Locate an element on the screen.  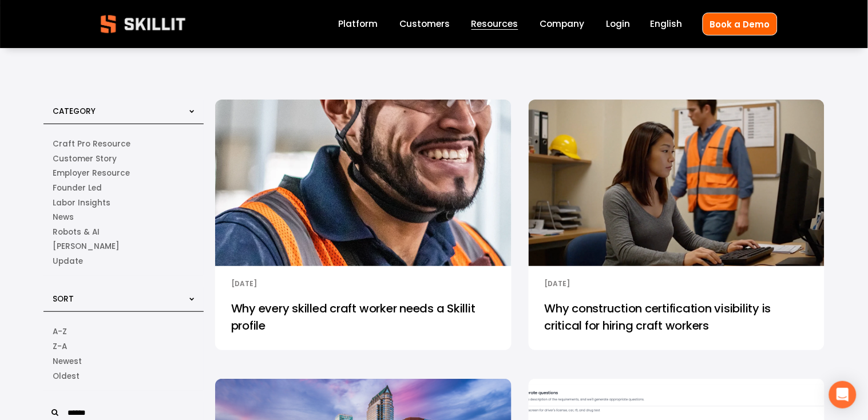
img: Why every skilled craft worker needs a Skillit profile is located at coordinates (363, 183).